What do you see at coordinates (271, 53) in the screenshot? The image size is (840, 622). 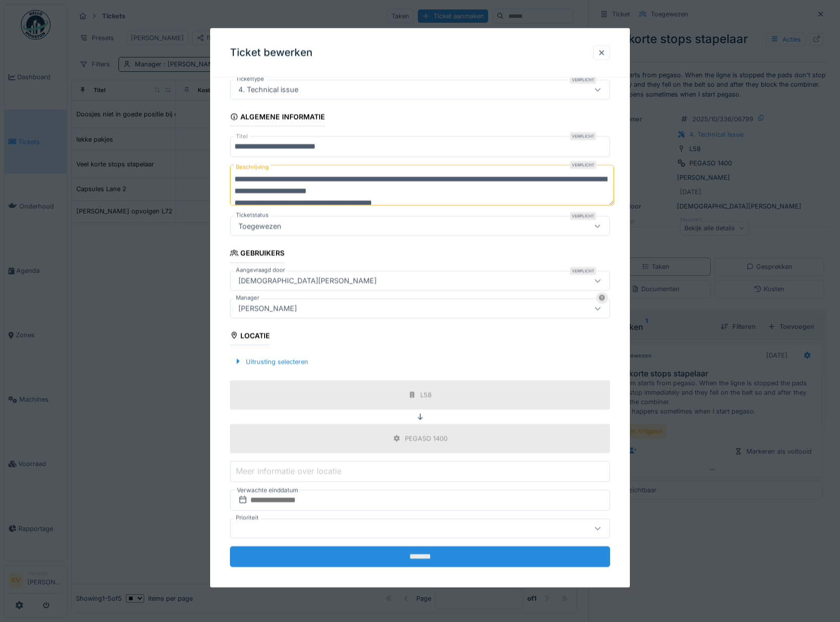 I see `h3: Ticket bewerken` at bounding box center [271, 53].